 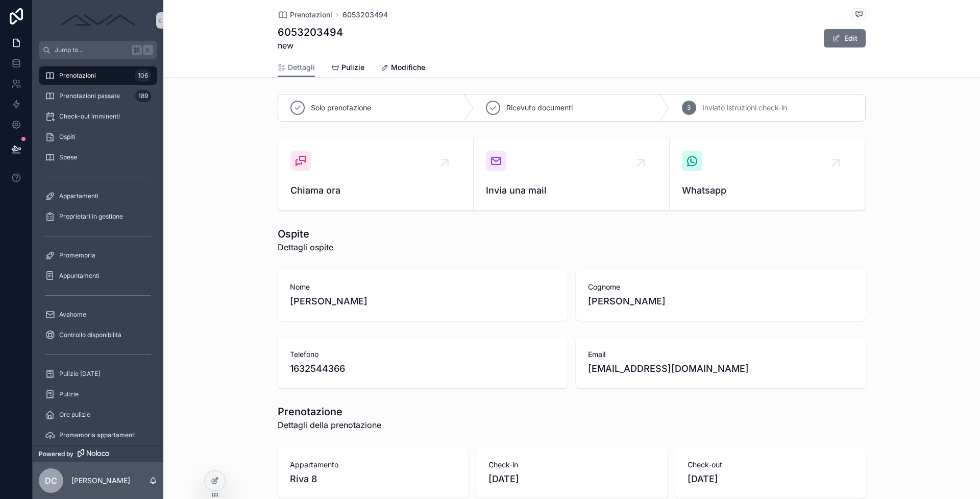 I want to click on span: Modifiche, so click(x=408, y=68).